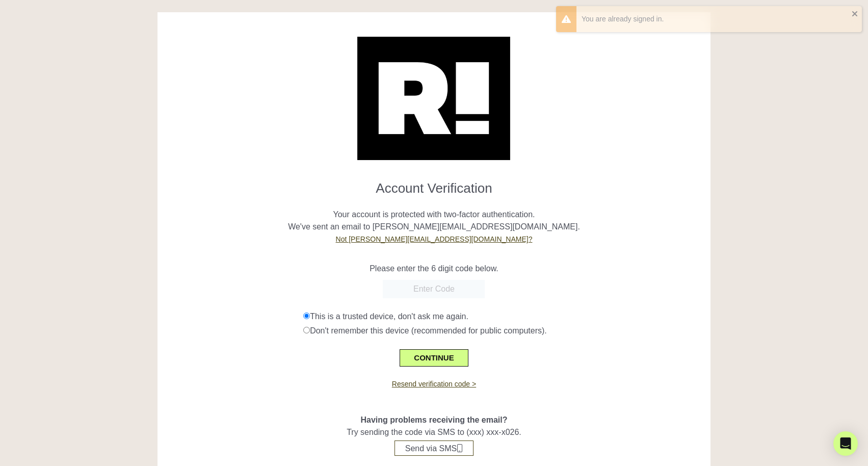  What do you see at coordinates (503, 316) in the screenshot?
I see `div: This is a trusted device, don't ask me again.` at bounding box center [503, 316].